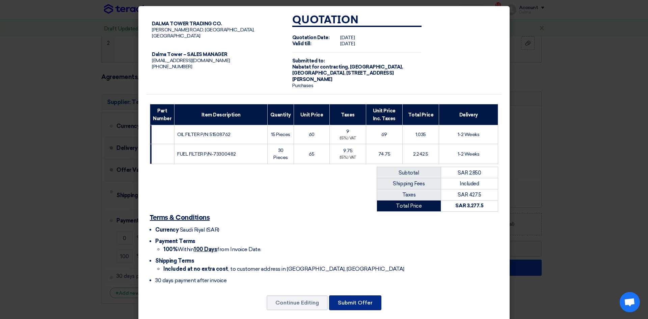 The width and height of the screenshot is (648, 319). Describe the element at coordinates (200, 230) in the screenshot. I see `font: Saudi Riyal (SAR)` at that location.